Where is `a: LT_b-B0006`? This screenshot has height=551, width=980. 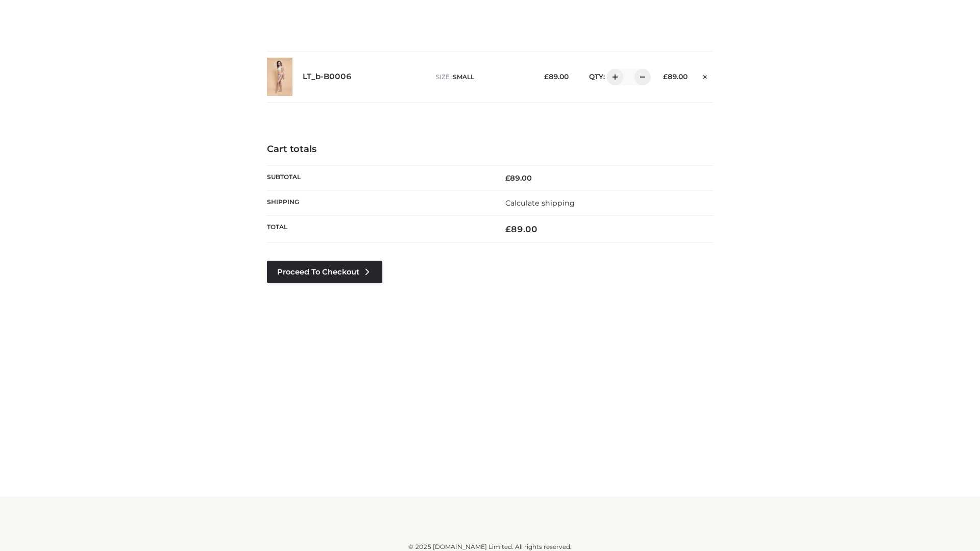
a: LT_b-B0006 is located at coordinates (327, 77).